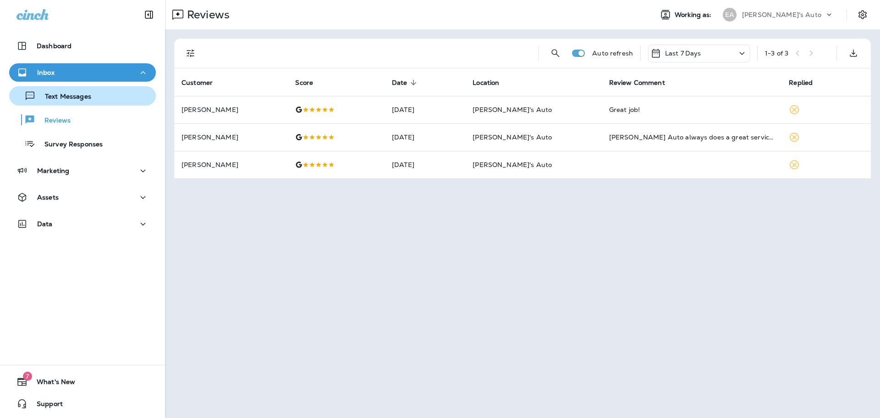 This screenshot has height=418, width=880. What do you see at coordinates (863, 15) in the screenshot?
I see `button: Settings` at bounding box center [863, 15].